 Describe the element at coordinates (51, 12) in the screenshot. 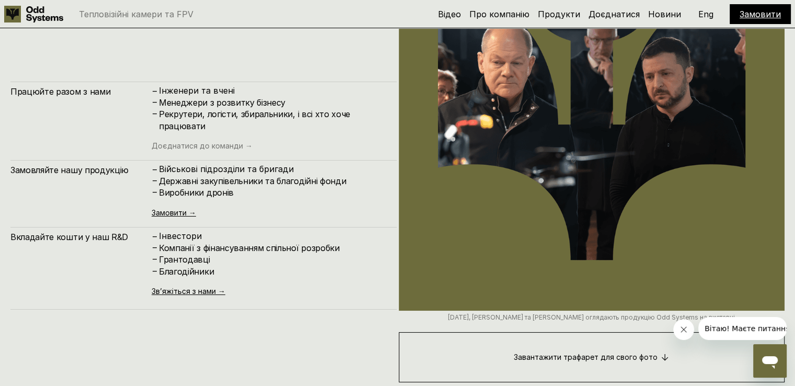

I see `span: Вітаю! Маєте питання?` at that location.